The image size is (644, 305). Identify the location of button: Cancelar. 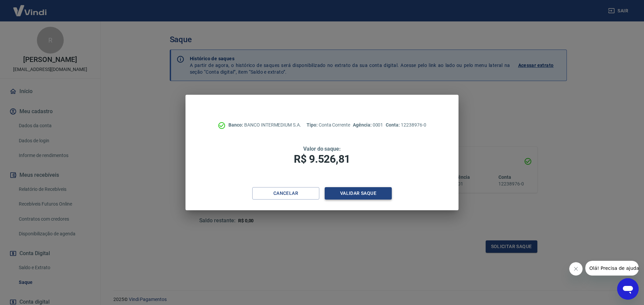
(286, 193).